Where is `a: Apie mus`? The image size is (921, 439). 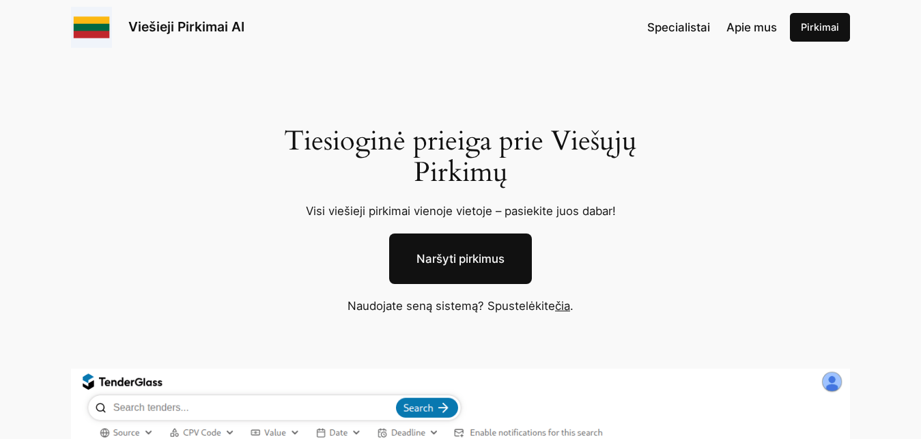 a: Apie mus is located at coordinates (751, 27).